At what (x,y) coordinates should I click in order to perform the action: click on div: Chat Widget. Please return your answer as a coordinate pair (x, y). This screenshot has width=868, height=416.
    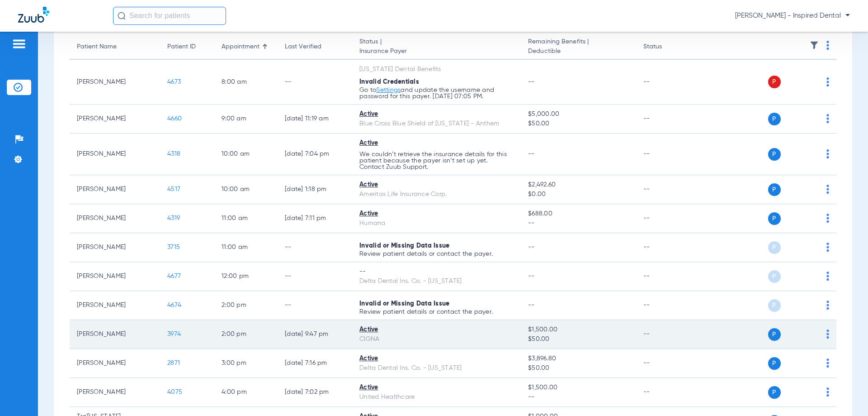
    Looking at the image, I should click on (845, 394).